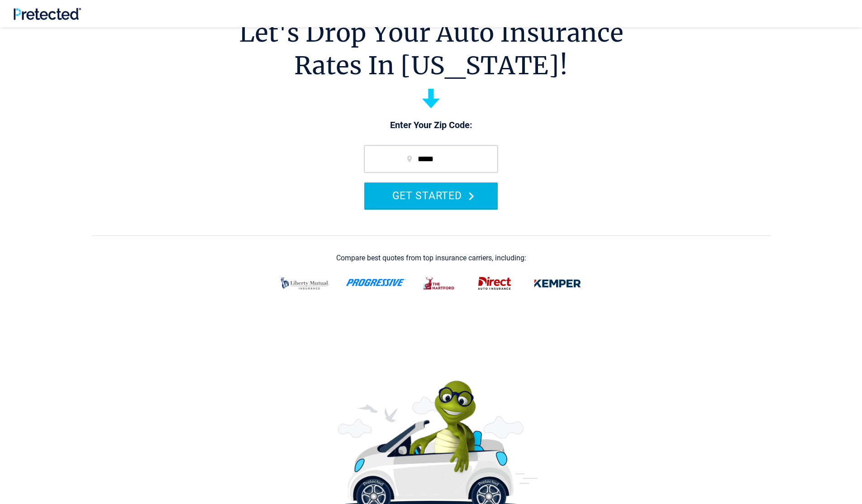  What do you see at coordinates (431, 195) in the screenshot?
I see `button: GET STARTED` at bounding box center [431, 195].